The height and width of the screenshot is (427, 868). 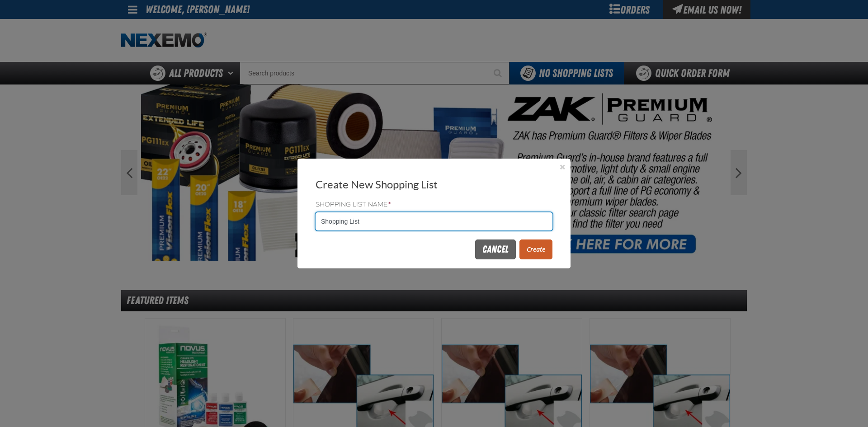 I want to click on label: Shopping List Name, so click(x=434, y=205).